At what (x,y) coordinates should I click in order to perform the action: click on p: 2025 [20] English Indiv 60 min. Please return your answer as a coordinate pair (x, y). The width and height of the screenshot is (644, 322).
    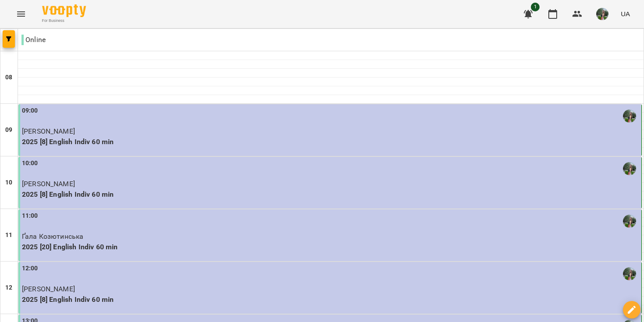
    Looking at the image, I should click on (331, 247).